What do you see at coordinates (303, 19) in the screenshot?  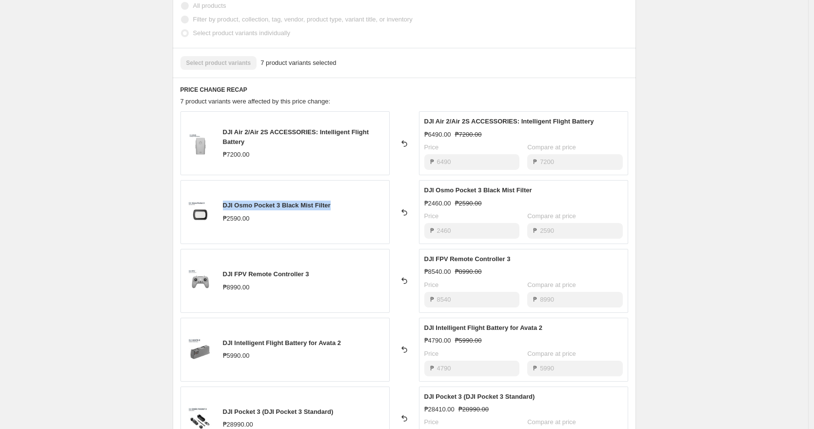 I see `span: Filter by product, collection, tag, vendor, product type, variant title, or inventory` at bounding box center [303, 19].